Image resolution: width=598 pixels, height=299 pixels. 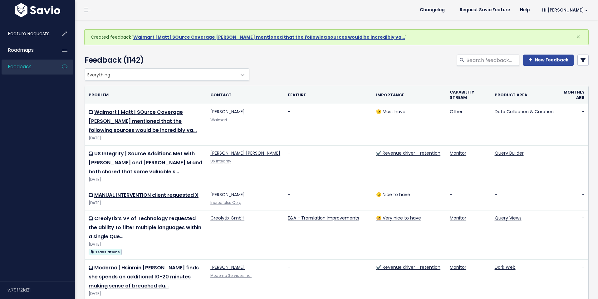 What do you see at coordinates (399, 218) in the screenshot?
I see `a: 😃 Very nice to have` at bounding box center [399, 218].